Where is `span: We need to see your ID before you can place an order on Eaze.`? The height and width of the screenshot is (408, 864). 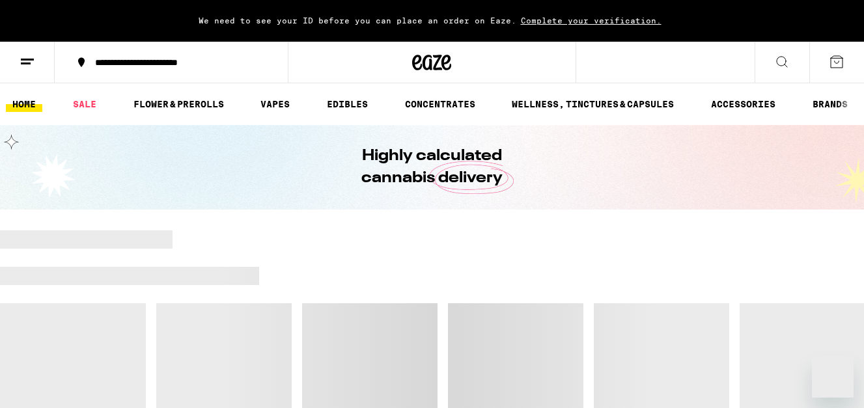
span: We need to see your ID before you can place an order on Eaze. is located at coordinates (358, 20).